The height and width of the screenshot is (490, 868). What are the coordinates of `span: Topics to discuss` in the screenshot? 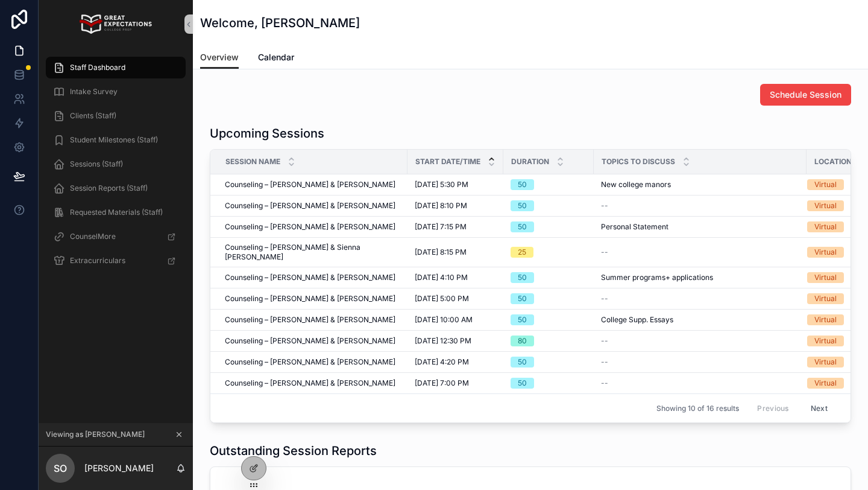 It's located at (638, 162).